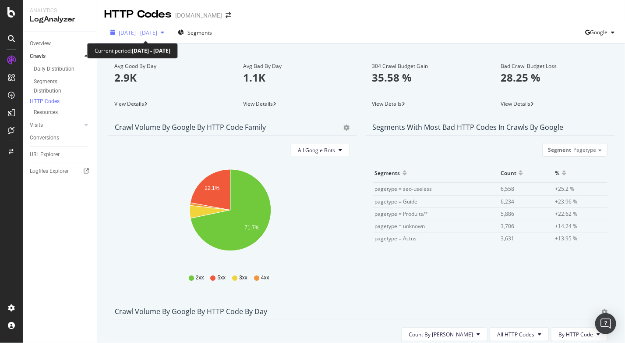 The image size is (625, 343). What do you see at coordinates (252, 228) in the screenshot?
I see `text: 71.7%` at bounding box center [252, 228].